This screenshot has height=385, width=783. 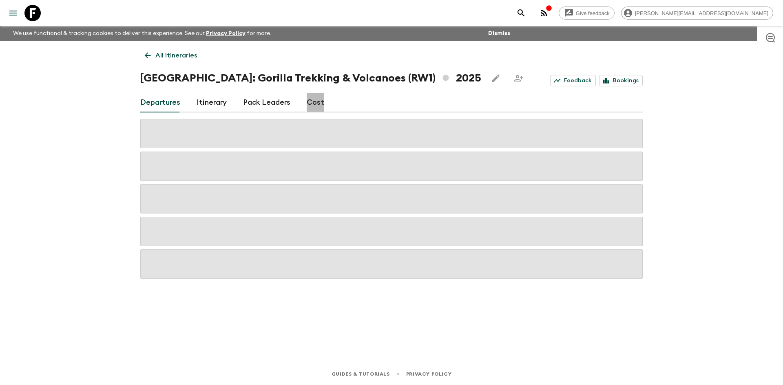 I want to click on a: Bookings, so click(x=621, y=81).